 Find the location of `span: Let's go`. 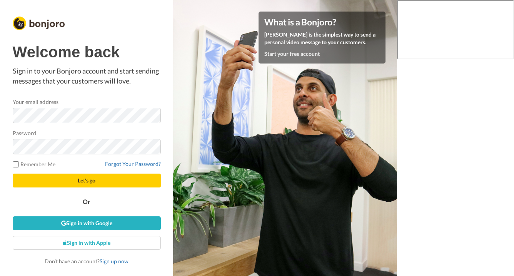

span: Let's go is located at coordinates (87, 180).